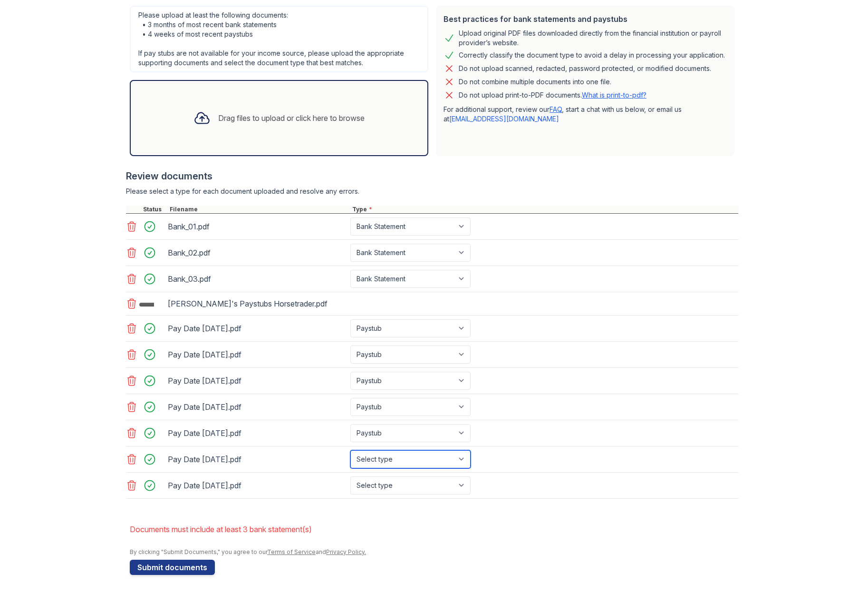  Describe the element at coordinates (586, 114) in the screenshot. I see `p: For additional support, review our , start a chat with us below, or email us at` at that location.